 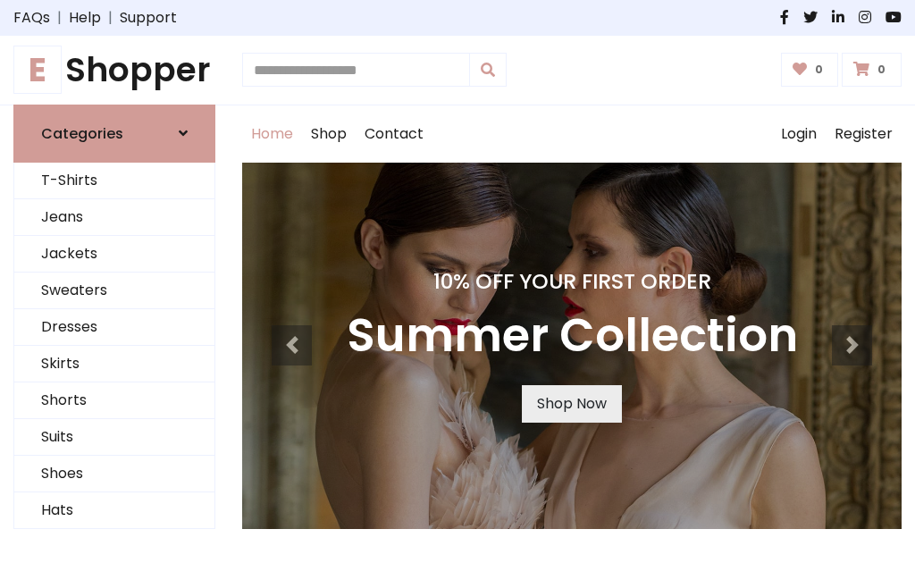 I want to click on a: Jackets, so click(x=114, y=254).